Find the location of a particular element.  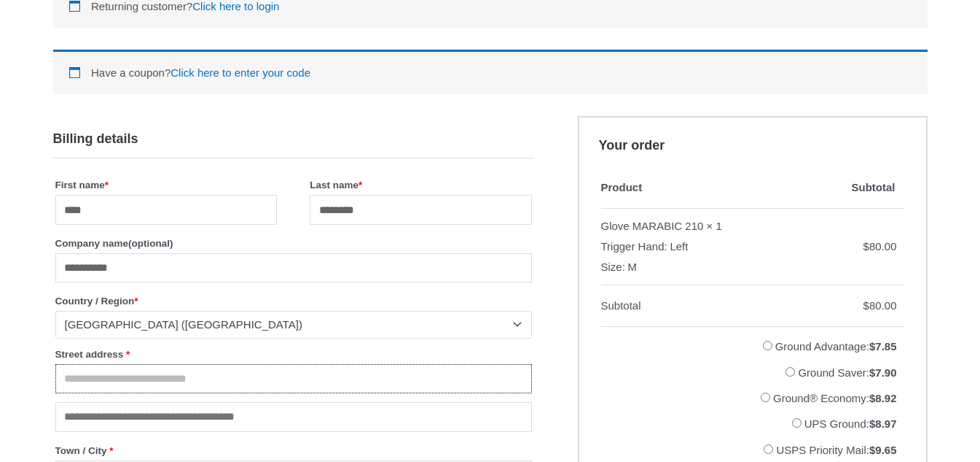

bdi: 7.90 is located at coordinates (883, 372).